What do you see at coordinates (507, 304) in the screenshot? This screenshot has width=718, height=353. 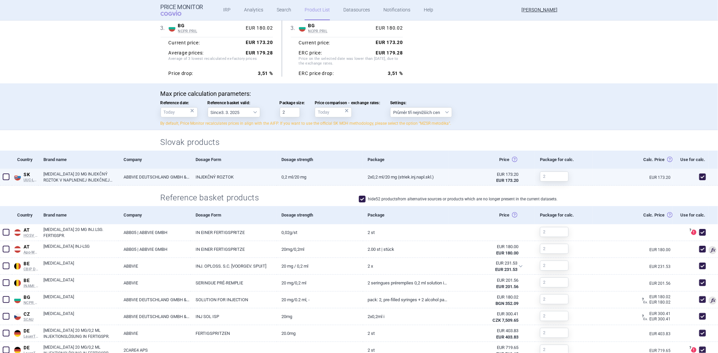 I see `strong: BGN 352.09` at bounding box center [507, 304].